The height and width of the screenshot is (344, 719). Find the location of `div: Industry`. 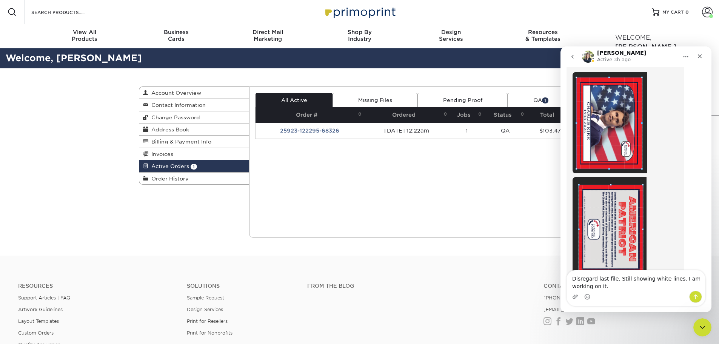

div: Industry is located at coordinates (359, 35).